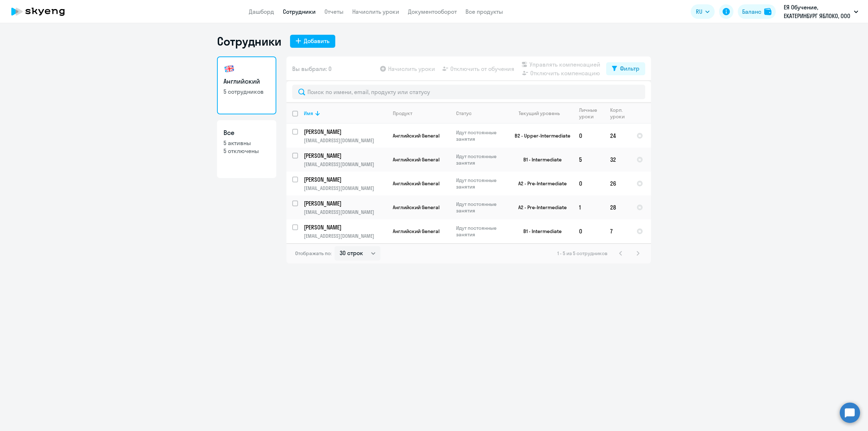 The height and width of the screenshot is (431, 868). What do you see at coordinates (756, 12) in the screenshot?
I see `a: Балансbalance` at bounding box center [756, 12].